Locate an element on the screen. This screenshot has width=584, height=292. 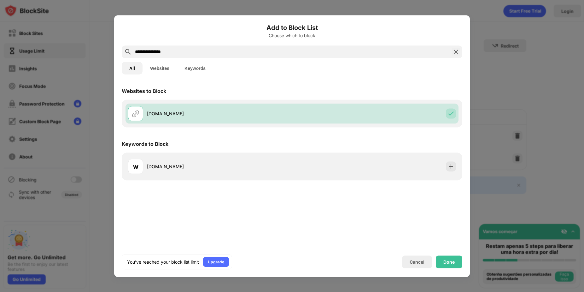
img: url.svg is located at coordinates (136, 114).